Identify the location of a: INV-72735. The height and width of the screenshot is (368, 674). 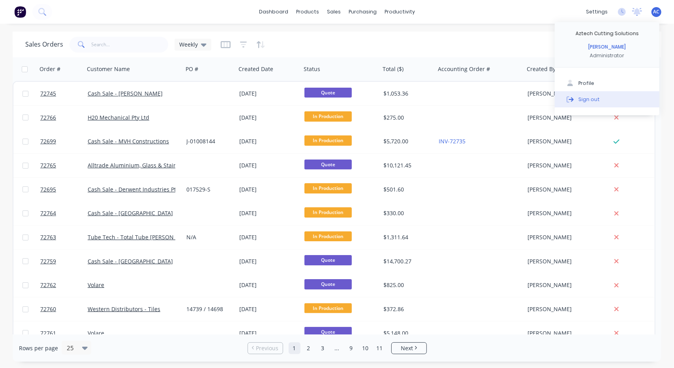
(452, 141).